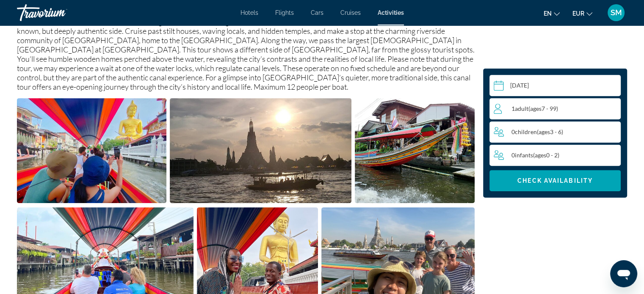 This screenshot has width=644, height=294. I want to click on span: Adult, so click(522, 108).